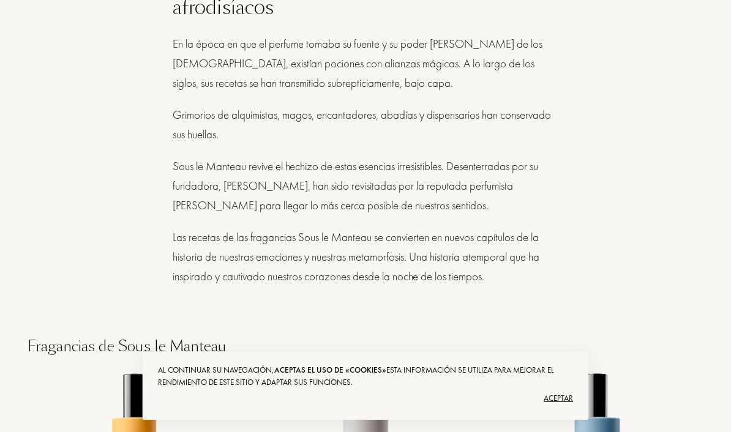 The height and width of the screenshot is (432, 731). Describe the element at coordinates (366, 377) in the screenshot. I see `div: Al continuar su navegación, Esta información se utiliza para mejorar el rendimiento de este sitio...` at that location.